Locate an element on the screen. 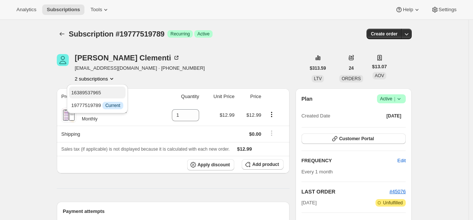  span: 16389537965 is located at coordinates (86, 93).